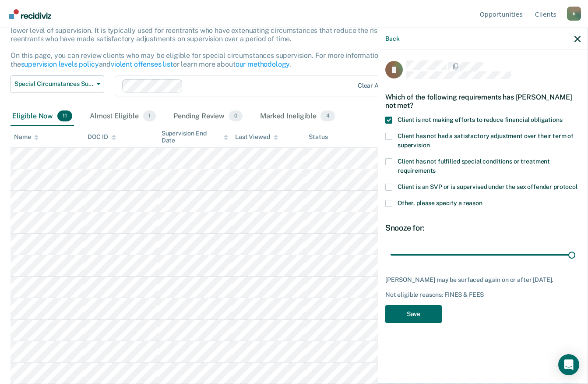 The height and width of the screenshot is (384, 588). I want to click on span: 4, so click(328, 116).